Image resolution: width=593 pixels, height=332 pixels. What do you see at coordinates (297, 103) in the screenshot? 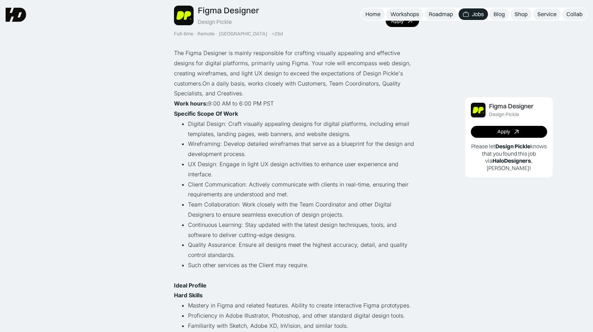
I see `p: ‍ 9:00 AM to 6:00 PM PST` at bounding box center [297, 103].